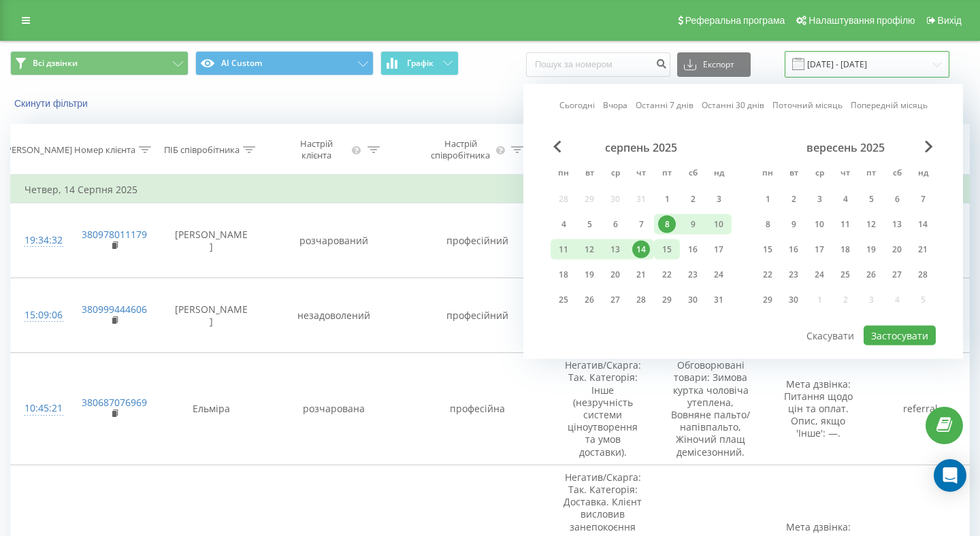  Describe the element at coordinates (693, 225) in the screenshot. I see `div: сб 9 серп 2025 р.` at that location.